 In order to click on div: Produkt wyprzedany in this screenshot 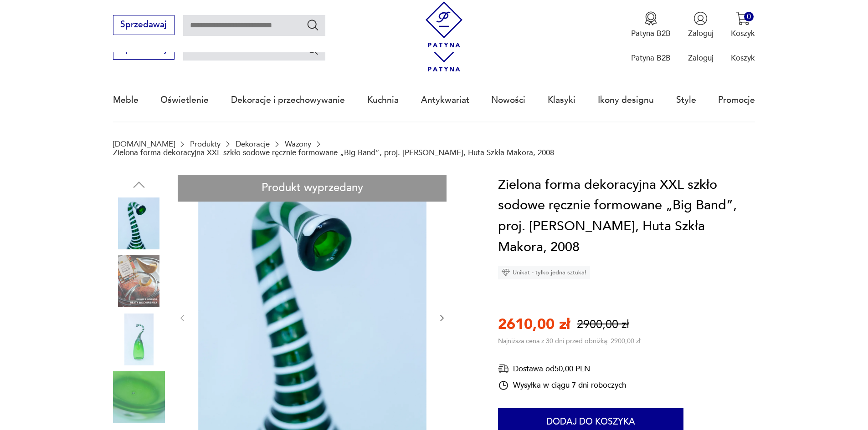, I will do `click(312, 188)`.